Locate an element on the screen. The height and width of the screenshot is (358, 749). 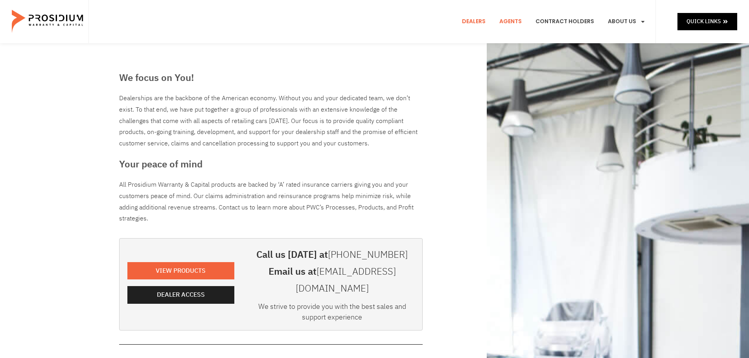
span: Dealer Access is located at coordinates (181, 295).